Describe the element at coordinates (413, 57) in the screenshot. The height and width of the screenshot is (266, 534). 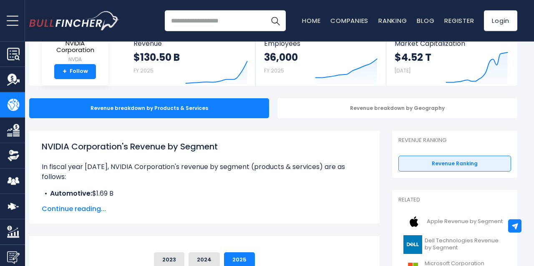
I see `strong: $4.52 T` at that location.